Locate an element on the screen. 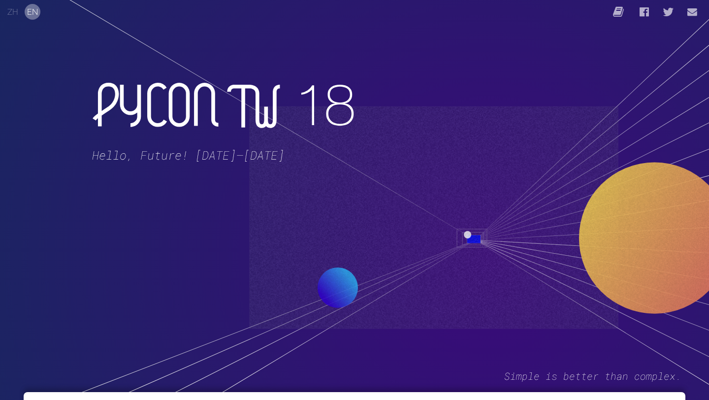  a: ZH is located at coordinates (13, 12).